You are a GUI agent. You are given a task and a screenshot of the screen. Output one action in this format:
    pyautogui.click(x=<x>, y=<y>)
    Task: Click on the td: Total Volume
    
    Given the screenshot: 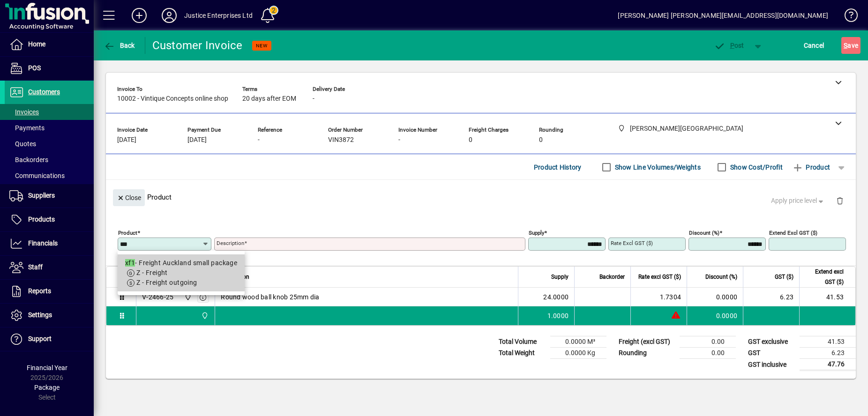 What is the action you would take?
    pyautogui.click(x=522, y=342)
    